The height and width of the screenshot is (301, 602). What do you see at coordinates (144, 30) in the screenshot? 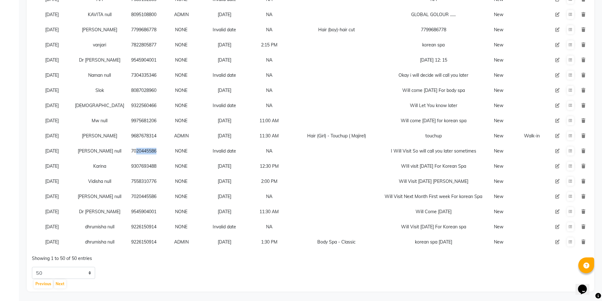
I see `td: 7799686778` at bounding box center [144, 30].